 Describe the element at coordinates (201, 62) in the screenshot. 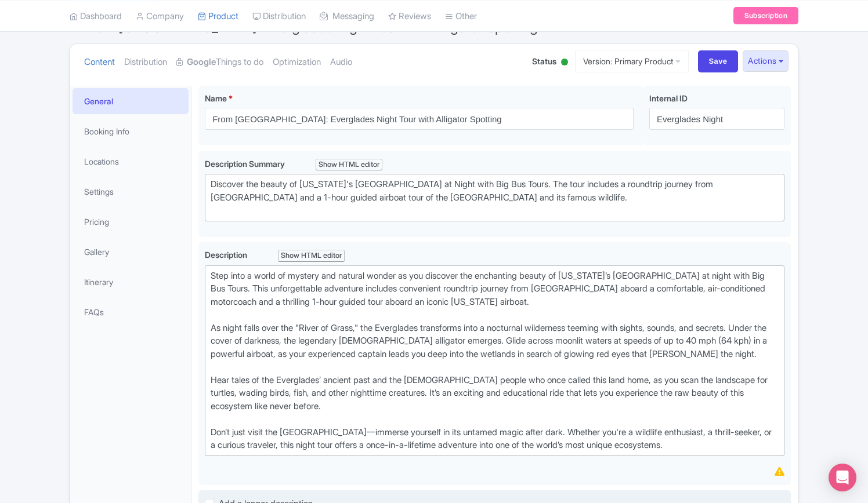

I see `strong: Google` at that location.